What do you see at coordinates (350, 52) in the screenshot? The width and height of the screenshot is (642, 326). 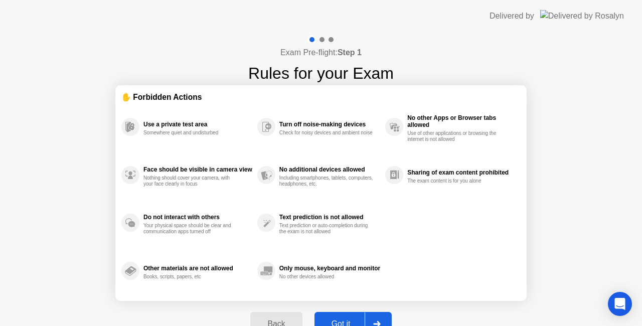 I see `b: Step 1` at bounding box center [350, 52].